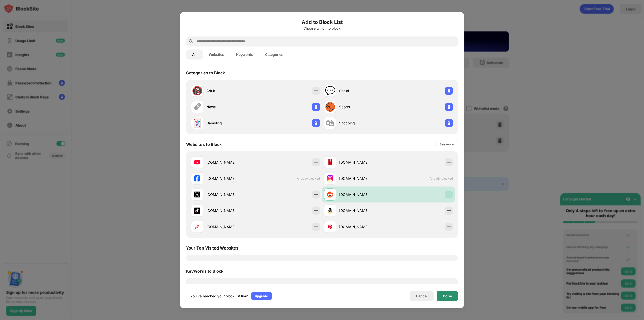  What do you see at coordinates (212, 248) in the screenshot?
I see `div: Your Top Visited Websites` at bounding box center [212, 248].